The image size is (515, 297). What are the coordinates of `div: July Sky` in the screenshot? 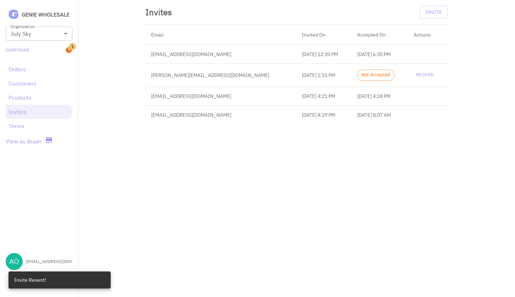 It's located at (39, 34).